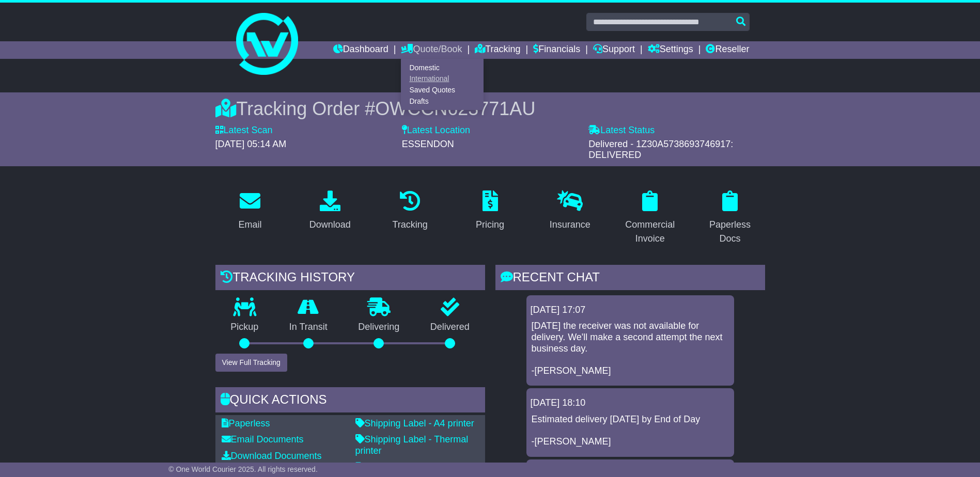 Image resolution: width=980 pixels, height=477 pixels. Describe the element at coordinates (436, 130) in the screenshot. I see `label: Latest Location` at that location.